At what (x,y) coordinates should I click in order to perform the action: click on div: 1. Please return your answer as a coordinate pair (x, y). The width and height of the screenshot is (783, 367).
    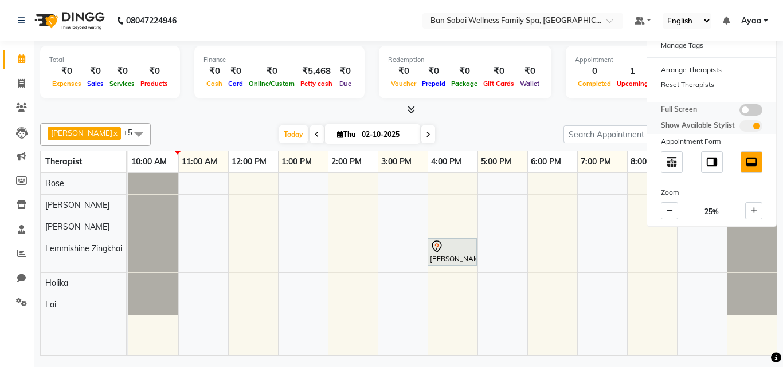
    Looking at the image, I should click on (632, 71).